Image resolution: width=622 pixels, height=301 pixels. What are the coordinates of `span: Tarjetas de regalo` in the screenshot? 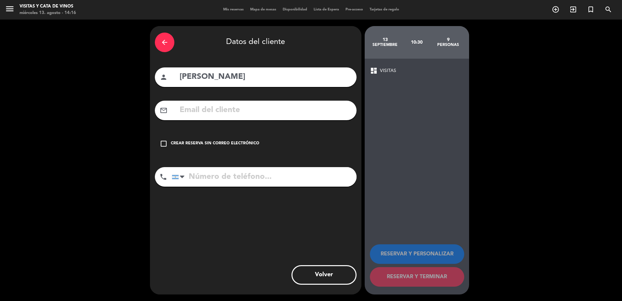 It's located at (384, 9).